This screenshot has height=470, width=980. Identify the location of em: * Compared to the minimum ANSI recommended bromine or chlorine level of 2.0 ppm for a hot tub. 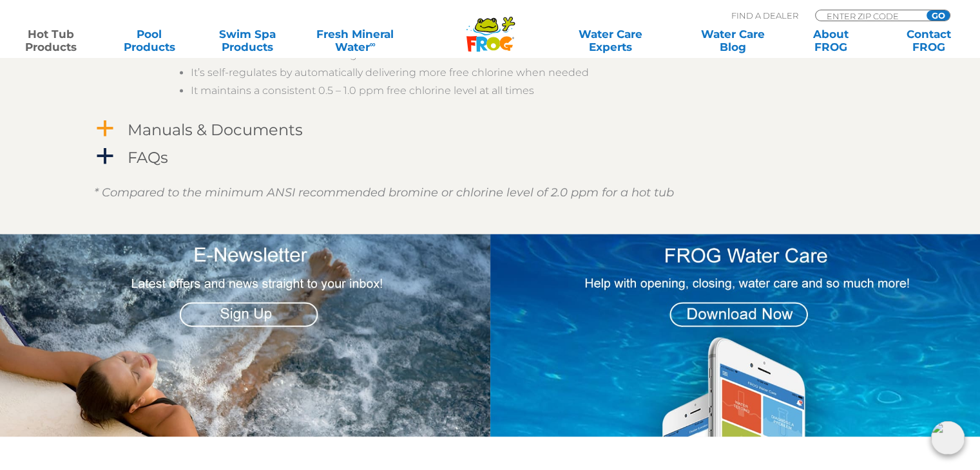
(384, 192).